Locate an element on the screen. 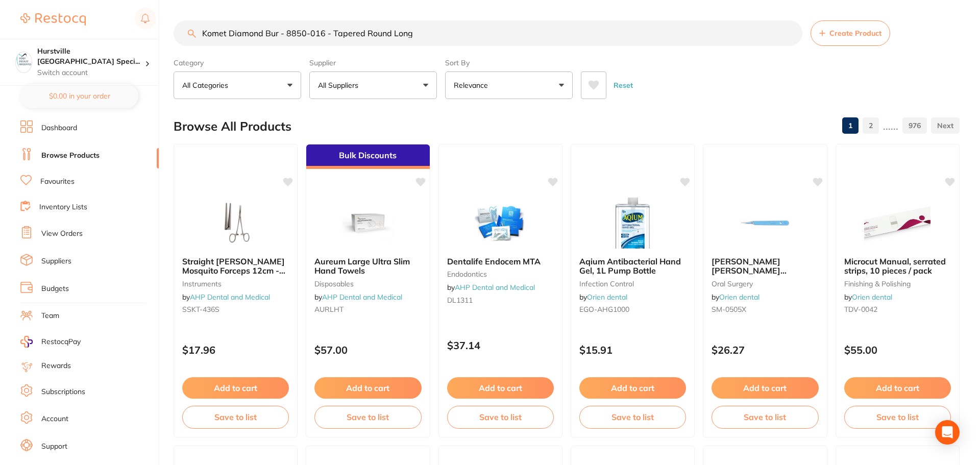  p: Relevance is located at coordinates (472, 85).